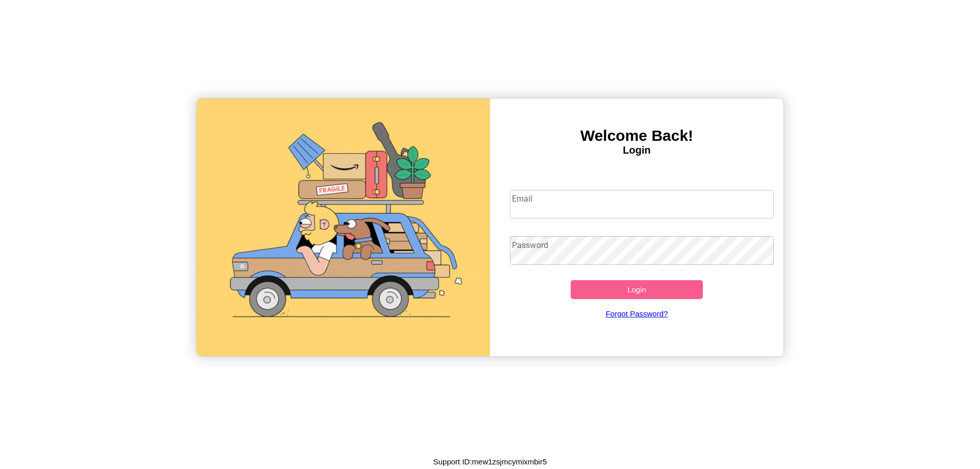  What do you see at coordinates (343, 227) in the screenshot?
I see `img: gif` at bounding box center [343, 227].